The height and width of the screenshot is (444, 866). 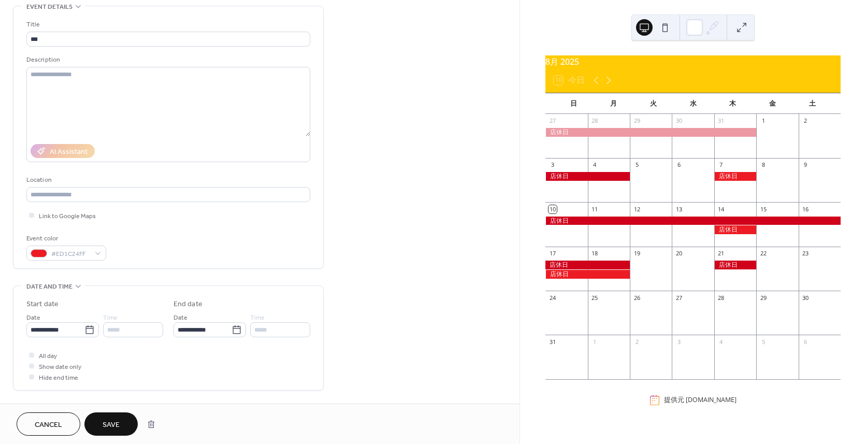 I want to click on span: Event details, so click(x=49, y=7).